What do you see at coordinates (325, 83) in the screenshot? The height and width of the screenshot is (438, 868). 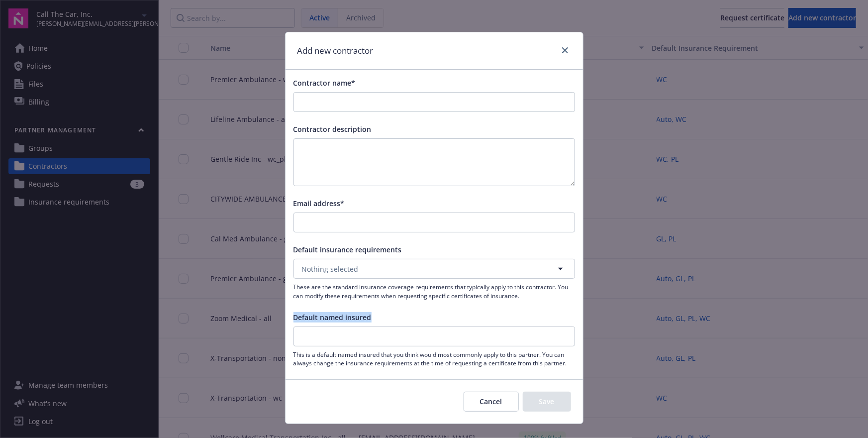 I see `span: Contractor name*` at bounding box center [325, 83].